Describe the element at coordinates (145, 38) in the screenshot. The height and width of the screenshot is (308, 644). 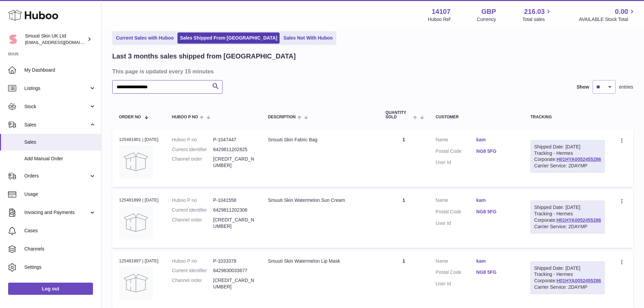
I see `a: Current Sales with Huboo` at that location.